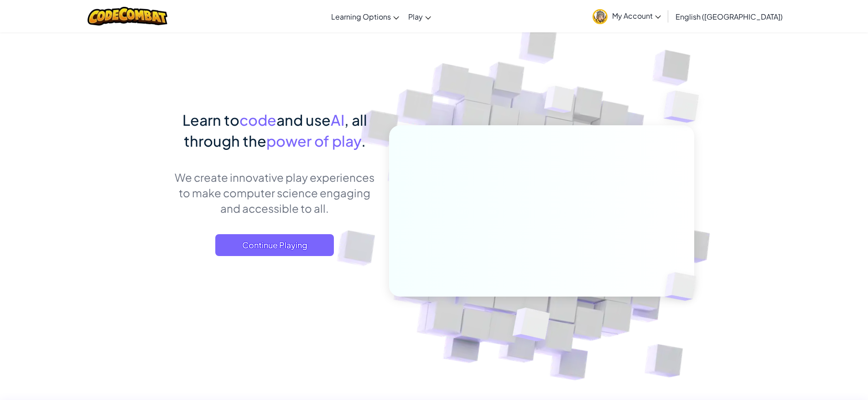  I want to click on a: Play, so click(420, 17).